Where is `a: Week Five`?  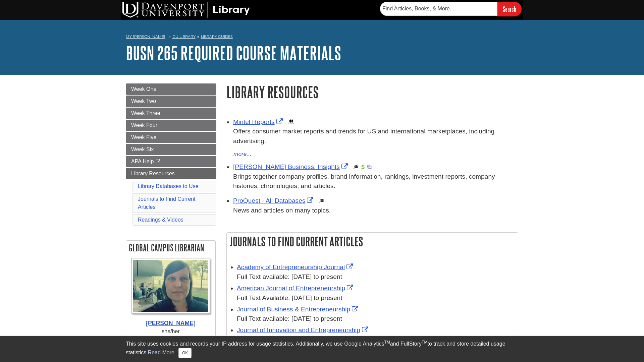
a: Week Five is located at coordinates (171, 137).